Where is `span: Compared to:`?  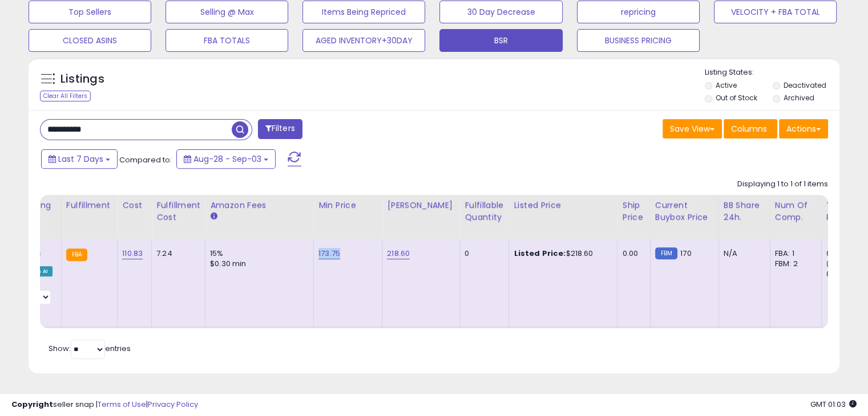
span: Compared to: is located at coordinates (145, 160).